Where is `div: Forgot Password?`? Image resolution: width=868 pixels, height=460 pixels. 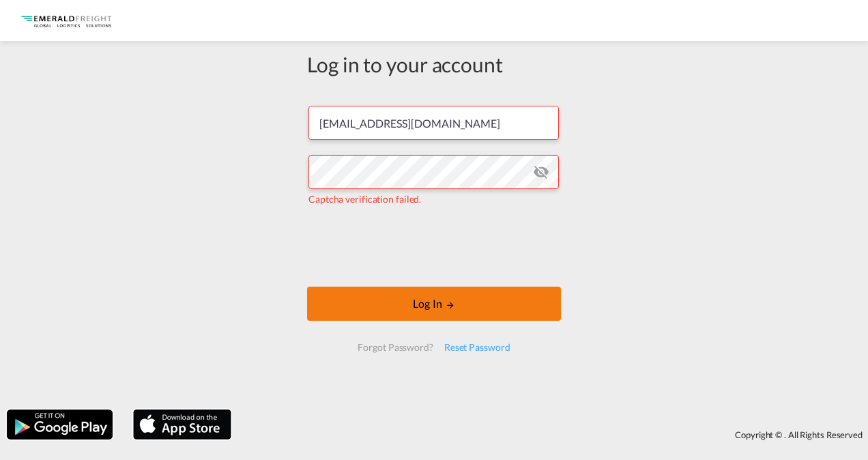
div: Forgot Password? is located at coordinates (395, 347).